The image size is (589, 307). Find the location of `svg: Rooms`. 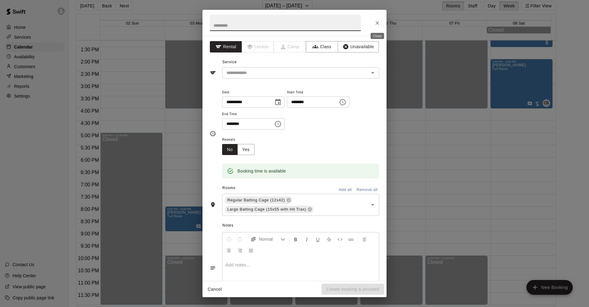

svg: Rooms is located at coordinates (213, 205).